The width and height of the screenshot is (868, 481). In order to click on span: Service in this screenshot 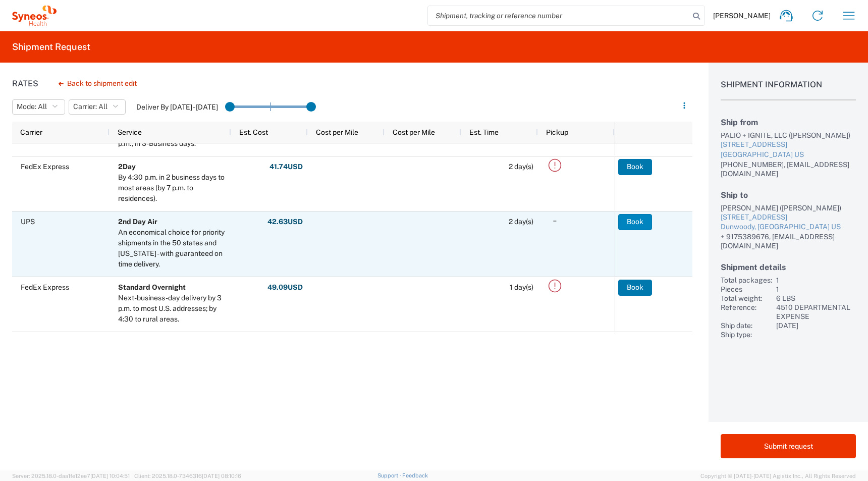, I will do `click(130, 132)`.